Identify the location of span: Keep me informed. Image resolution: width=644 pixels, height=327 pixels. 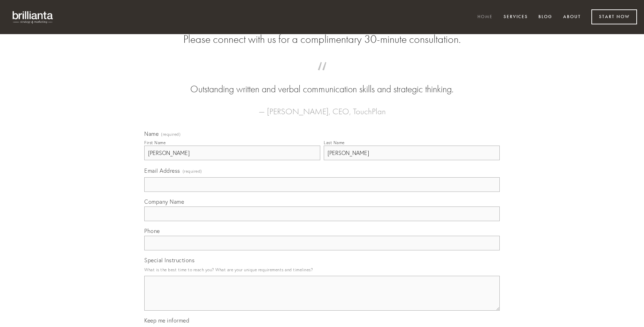
(167, 321).